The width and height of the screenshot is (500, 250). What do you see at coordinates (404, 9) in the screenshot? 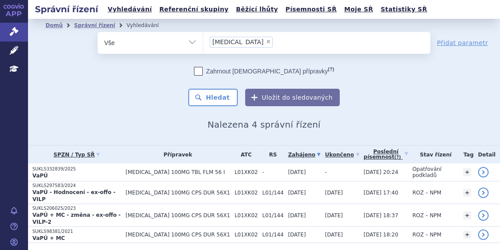
I see `a: Statistiky SŘ` at bounding box center [404, 9].